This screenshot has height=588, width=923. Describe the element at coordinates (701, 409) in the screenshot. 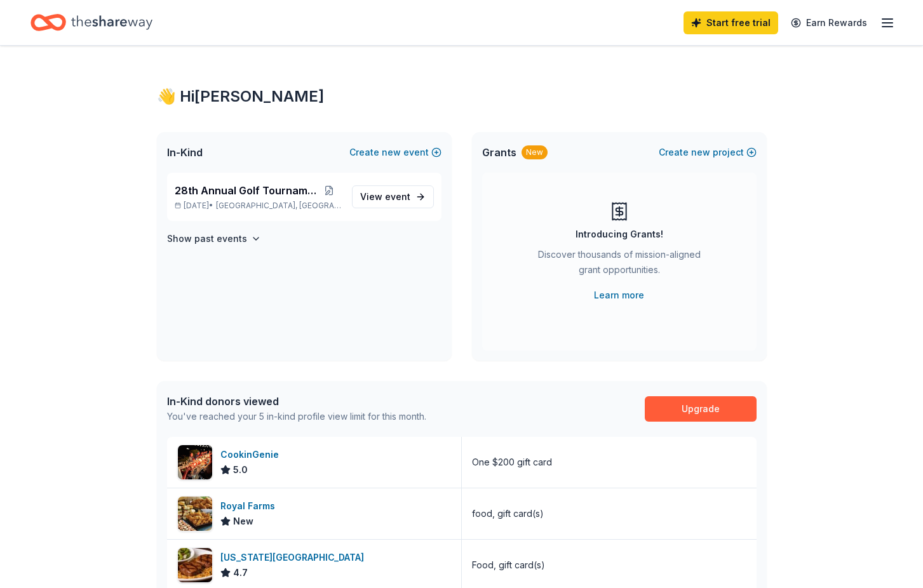

I see `a: Upgrade` at that location.